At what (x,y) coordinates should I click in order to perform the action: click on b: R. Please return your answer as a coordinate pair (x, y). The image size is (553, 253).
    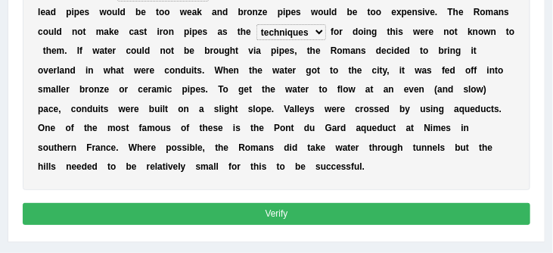
    Looking at the image, I should click on (334, 51).